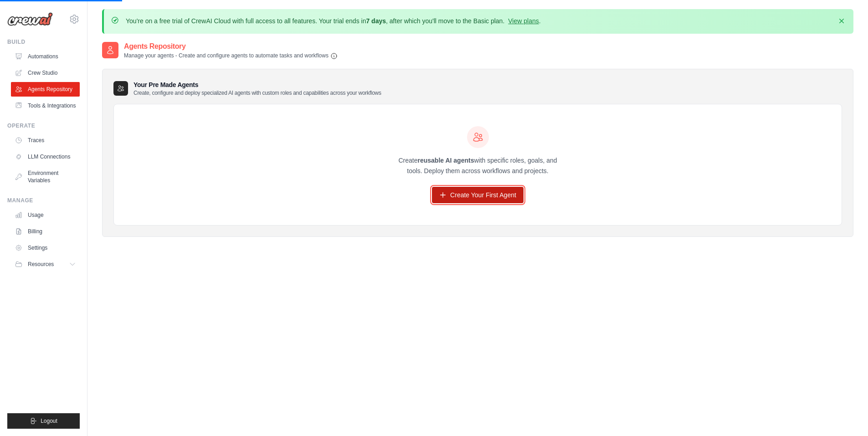 Image resolution: width=868 pixels, height=436 pixels. I want to click on a: Usage, so click(45, 215).